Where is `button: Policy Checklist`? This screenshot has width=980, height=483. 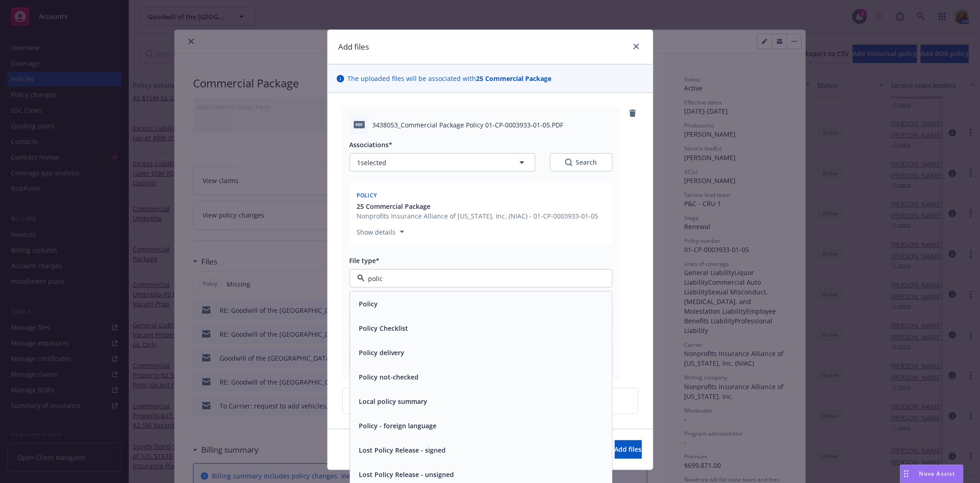
button: Policy Checklist is located at coordinates (384, 328).